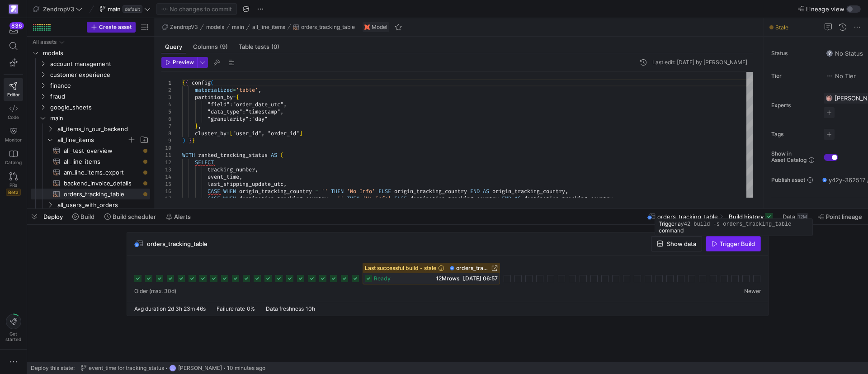 The height and width of the screenshot is (374, 868). Describe the element at coordinates (251, 309) in the screenshot. I see `span: 0%` at that location.